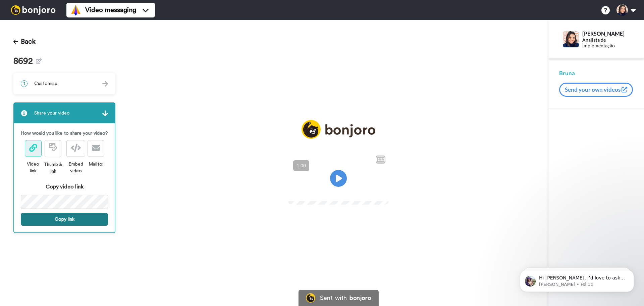  What do you see at coordinates (20, 26) in the screenshot?
I see `img: Profile image for Amy` at bounding box center [20, 26].